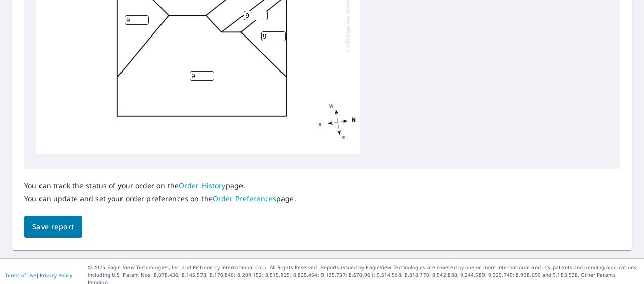 The image size is (644, 284). I want to click on button: Save report, so click(53, 226).